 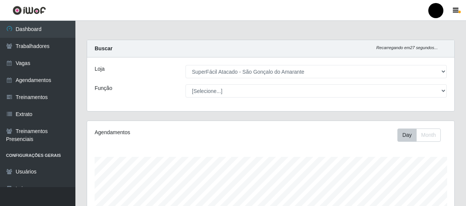 What do you see at coordinates (407, 48) in the screenshot?
I see `i: Recarregando em 27 segundos...` at bounding box center [407, 48].